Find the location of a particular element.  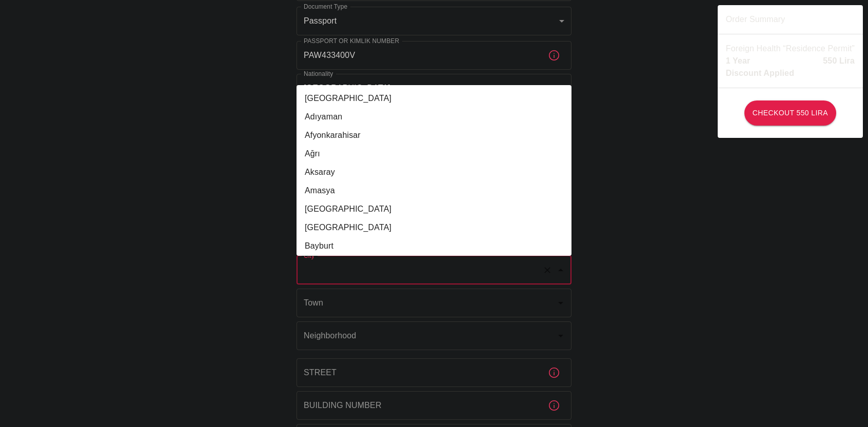

li: Bayburt is located at coordinates (434, 246).